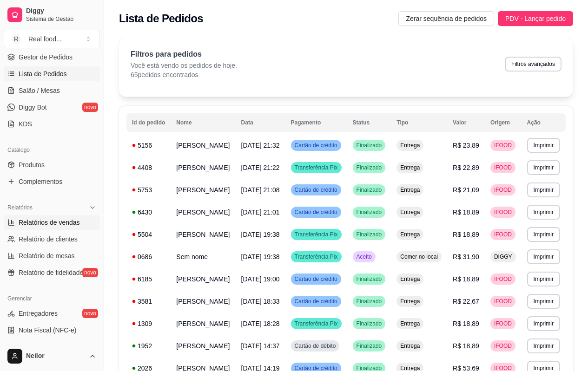 The width and height of the screenshot is (588, 371). I want to click on span: Salão / Mesas, so click(39, 91).